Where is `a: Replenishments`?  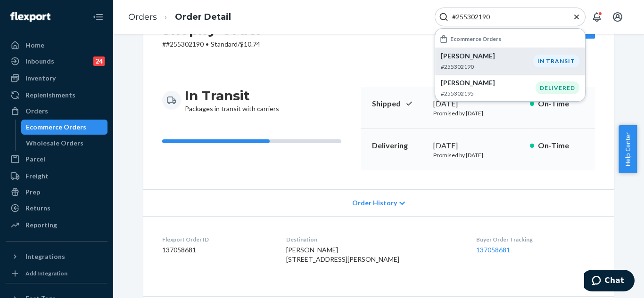 a: Replenishments is located at coordinates (57, 95).